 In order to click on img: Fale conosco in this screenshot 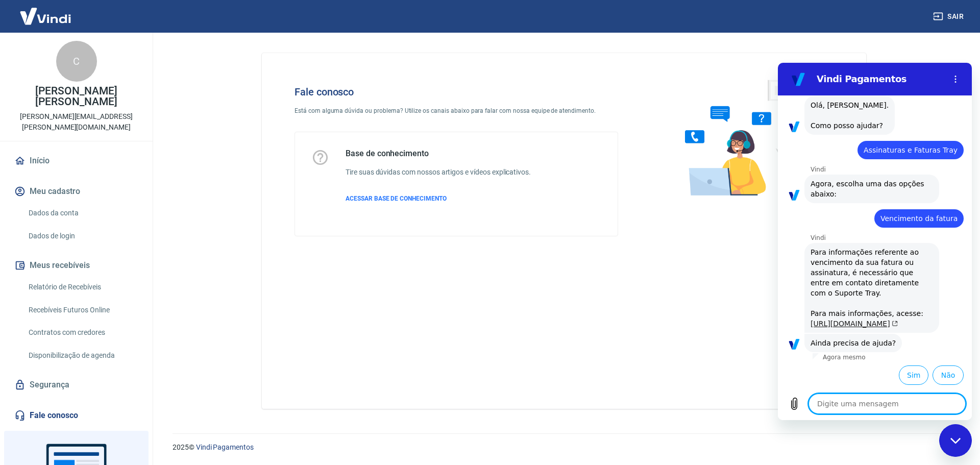, I will do `click(742, 137)`.